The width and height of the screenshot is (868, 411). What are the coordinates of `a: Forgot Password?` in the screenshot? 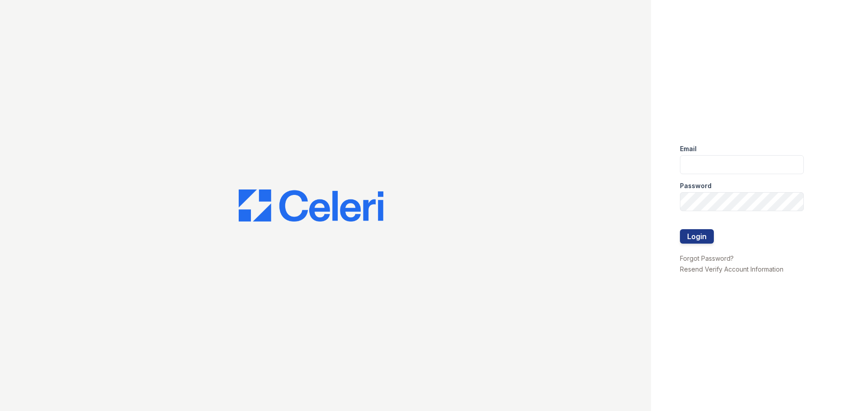 It's located at (707, 258).